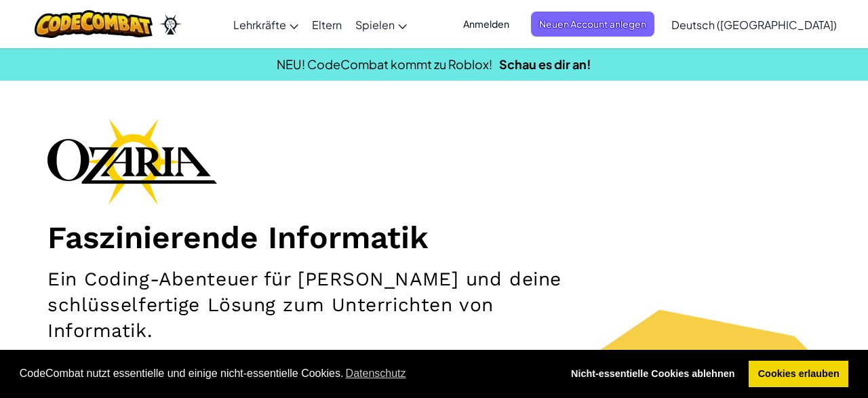 The width and height of the screenshot is (868, 398). I want to click on img: Ozaria, so click(170, 25).